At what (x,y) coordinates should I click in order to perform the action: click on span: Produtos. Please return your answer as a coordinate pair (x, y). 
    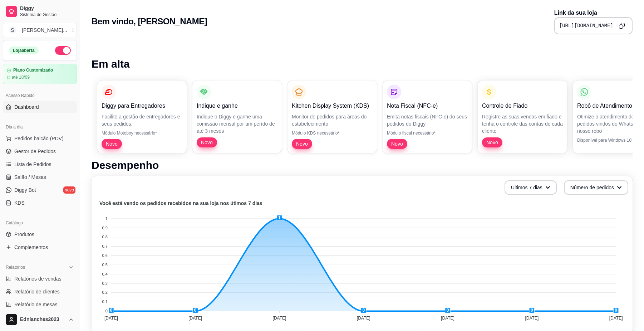
    Looking at the image, I should click on (24, 234).